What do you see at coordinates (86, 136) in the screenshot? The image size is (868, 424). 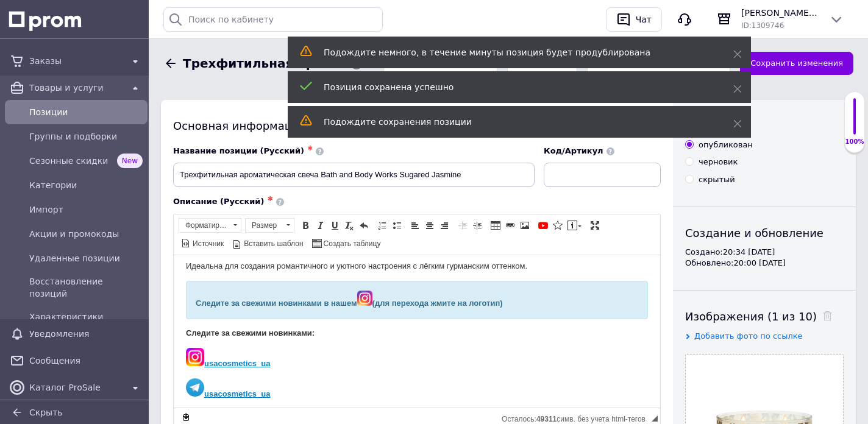 I see `span: Группы и подборки` at bounding box center [86, 136].